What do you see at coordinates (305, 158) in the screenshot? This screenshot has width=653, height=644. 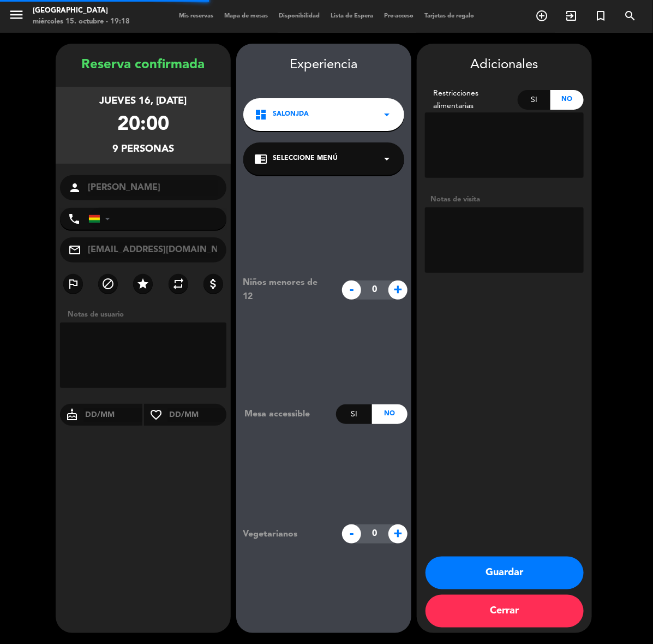 I see `span: Seleccione Menú` at bounding box center [305, 158].